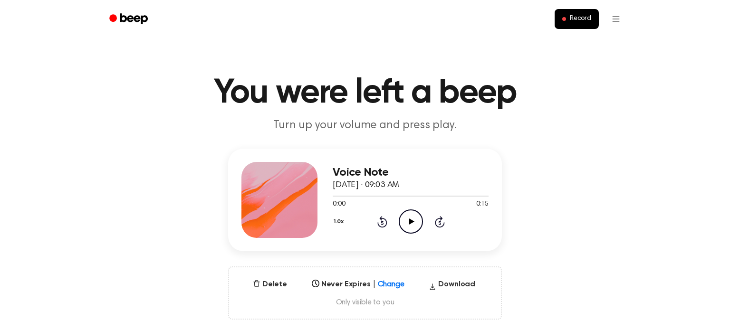 The image size is (730, 330). What do you see at coordinates (340, 222) in the screenshot?
I see `button: 1.0x` at bounding box center [340, 222].